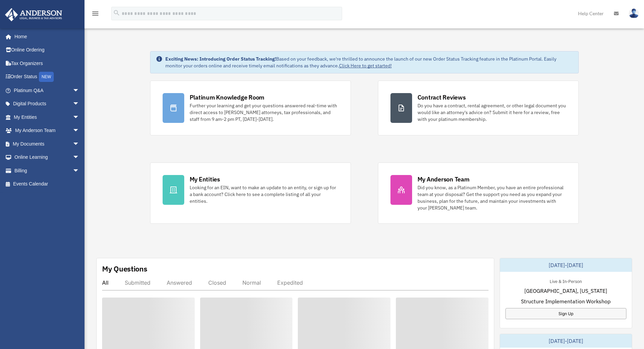 This screenshot has height=349, width=644. Describe the element at coordinates (634, 13) in the screenshot. I see `img: User Pic` at that location.